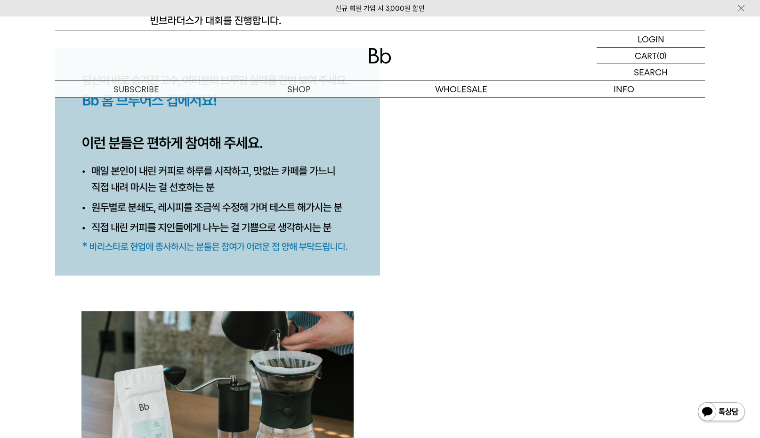 The width and height of the screenshot is (760, 438). Describe the element at coordinates (461, 89) in the screenshot. I see `p: WHOLESALE` at that location.